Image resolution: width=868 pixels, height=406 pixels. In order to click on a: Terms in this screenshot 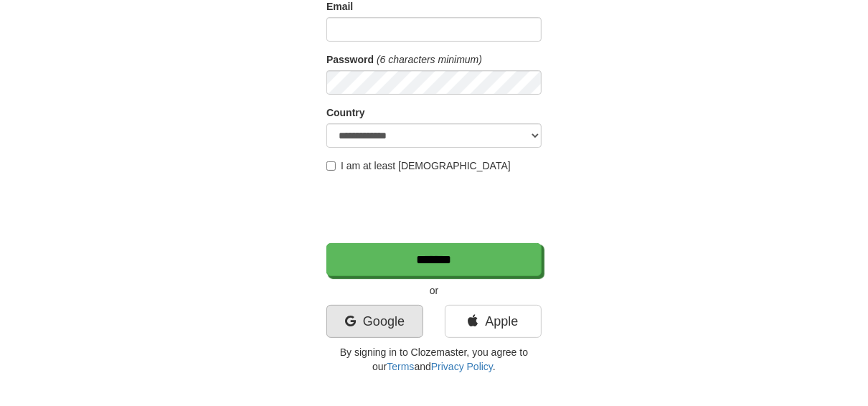, I will do `click(400, 367)`.